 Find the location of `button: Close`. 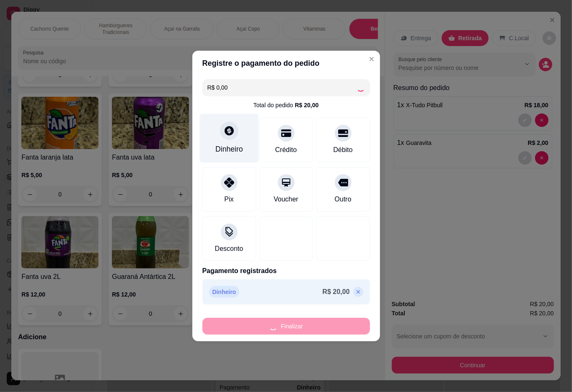

button: Close is located at coordinates (372, 59).